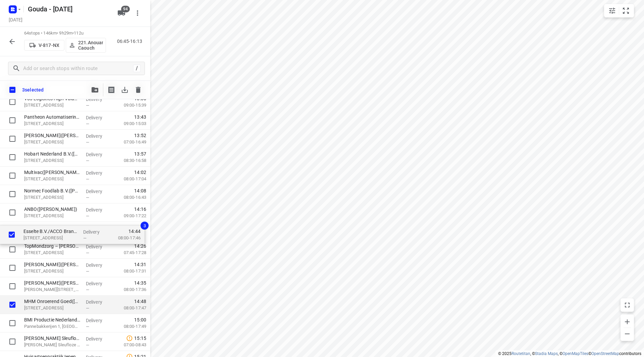 This screenshot has height=357, width=644. Describe the element at coordinates (78, 68) in the screenshot. I see `input: Add or search stops within route` at that location.